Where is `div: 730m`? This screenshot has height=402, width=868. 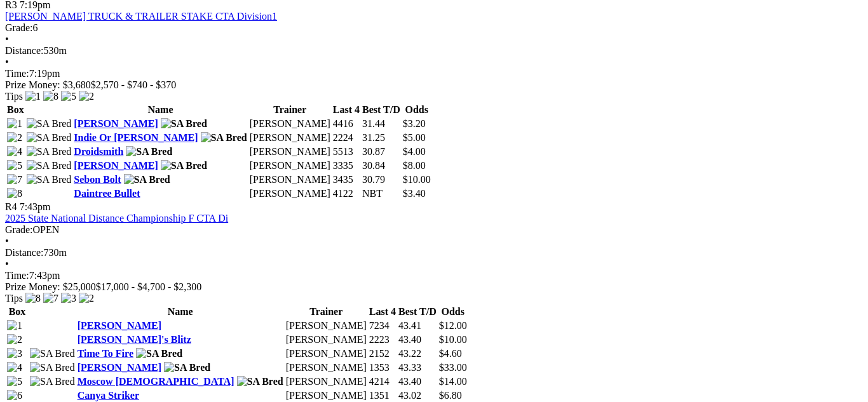 div: 730m is located at coordinates (434, 253).